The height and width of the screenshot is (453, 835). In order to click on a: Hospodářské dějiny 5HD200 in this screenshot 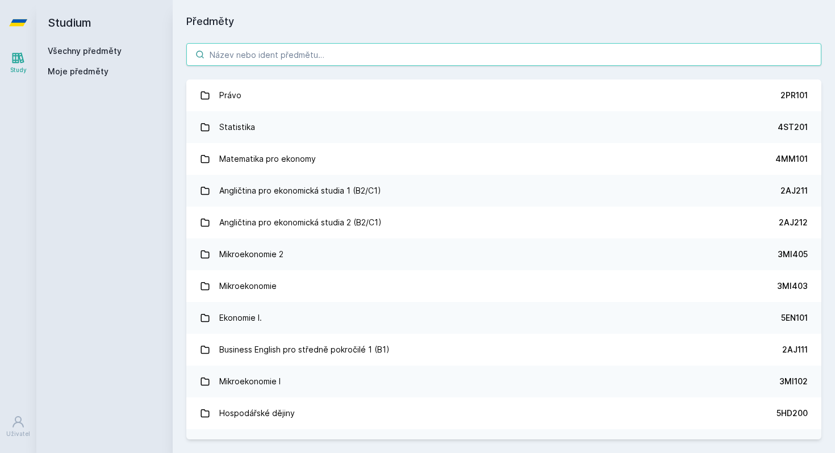, I will do `click(504, 413)`.